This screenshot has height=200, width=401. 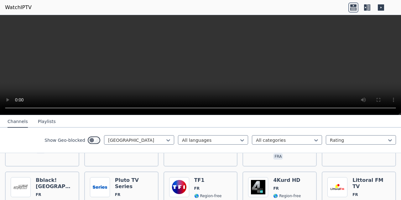 What do you see at coordinates (372, 184) in the screenshot?
I see `h6: Littoral FM TV` at bounding box center [372, 184].